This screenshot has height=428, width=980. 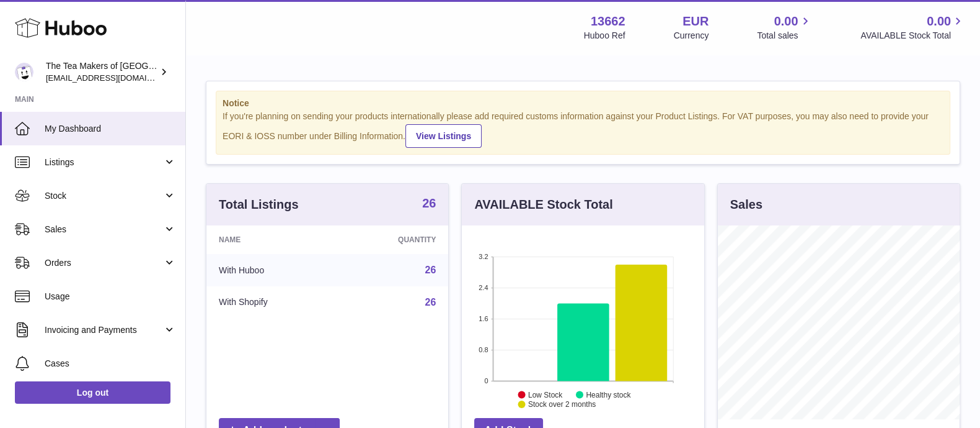 What do you see at coordinates (696, 21) in the screenshot?
I see `strong: EUR` at bounding box center [696, 21].